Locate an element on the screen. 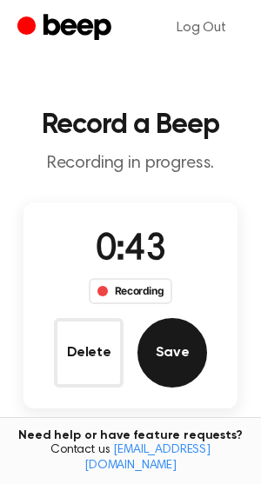  button: Delete Audio Record is located at coordinates (89, 353).